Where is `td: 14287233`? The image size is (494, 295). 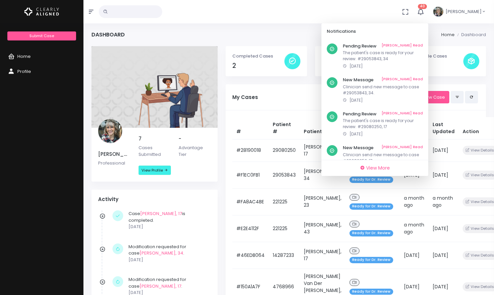 td: 14287233 is located at coordinates (284, 255).